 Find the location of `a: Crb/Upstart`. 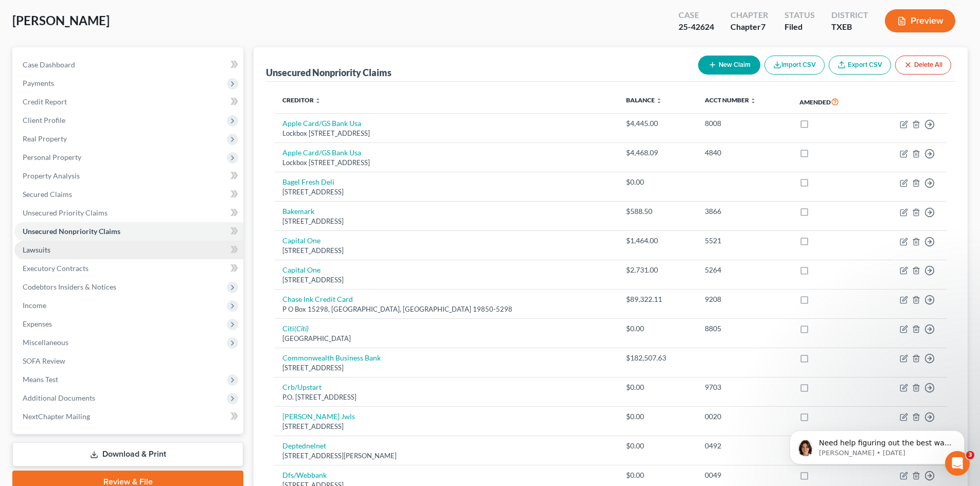

a: Crb/Upstart is located at coordinates (302, 387).